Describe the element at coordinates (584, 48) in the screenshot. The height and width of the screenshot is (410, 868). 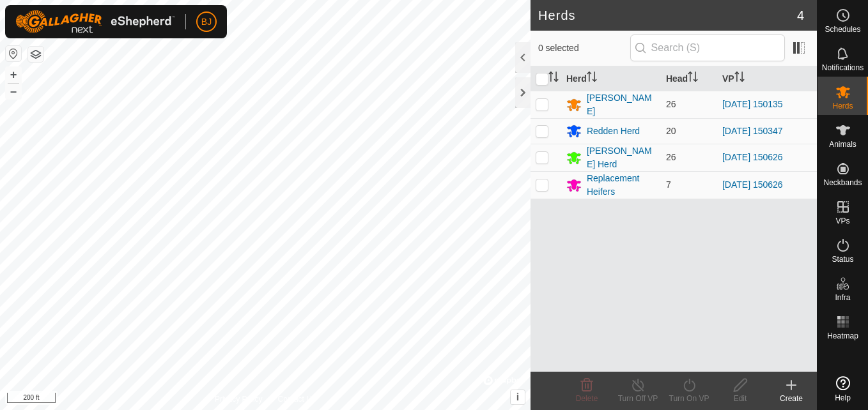
I see `span: 0 selected` at that location.